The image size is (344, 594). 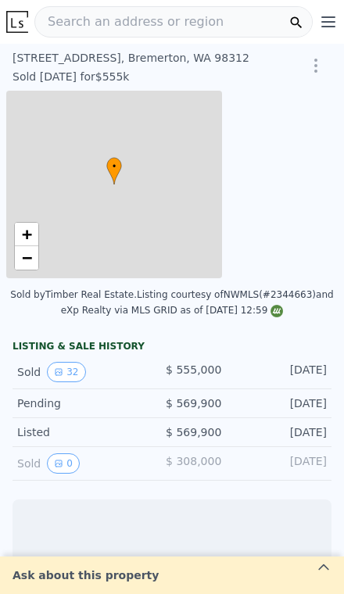 What do you see at coordinates (27, 234) in the screenshot?
I see `a: Zoom in` at bounding box center [27, 234].